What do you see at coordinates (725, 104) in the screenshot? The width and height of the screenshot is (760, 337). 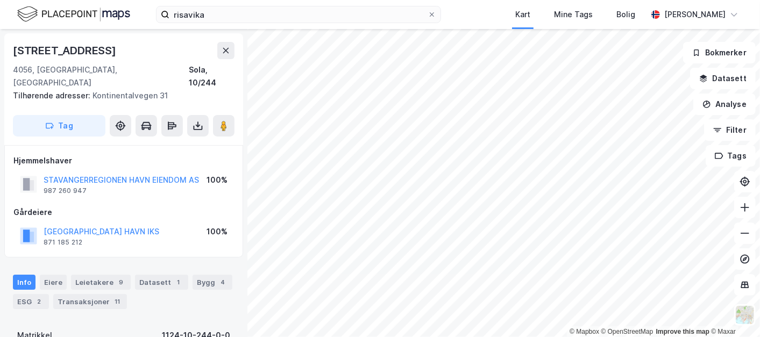 I see `button: Analyse` at bounding box center [725, 104].